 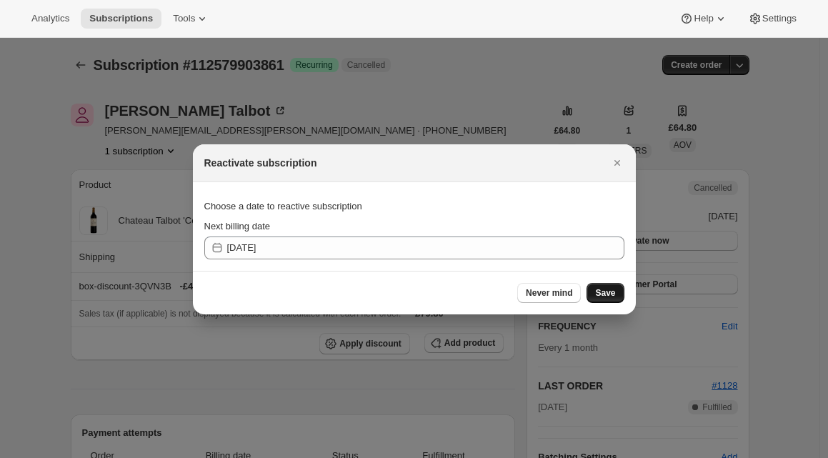 I want to click on button: Tools, so click(x=191, y=19).